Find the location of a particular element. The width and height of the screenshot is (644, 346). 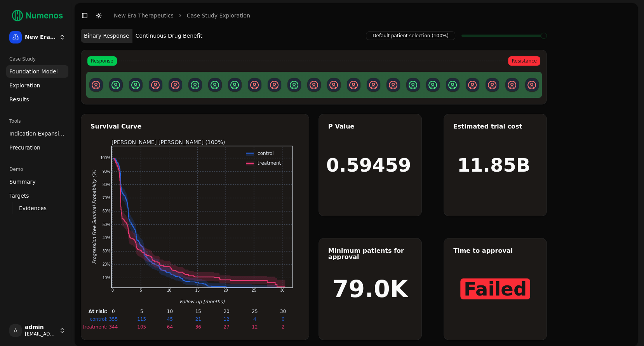

span: Foundation Model is located at coordinates (33, 71).